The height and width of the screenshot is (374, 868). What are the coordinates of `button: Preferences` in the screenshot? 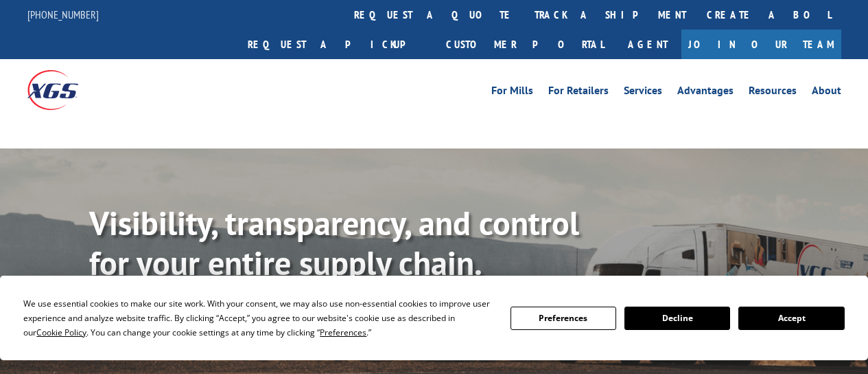 It's located at (564, 318).